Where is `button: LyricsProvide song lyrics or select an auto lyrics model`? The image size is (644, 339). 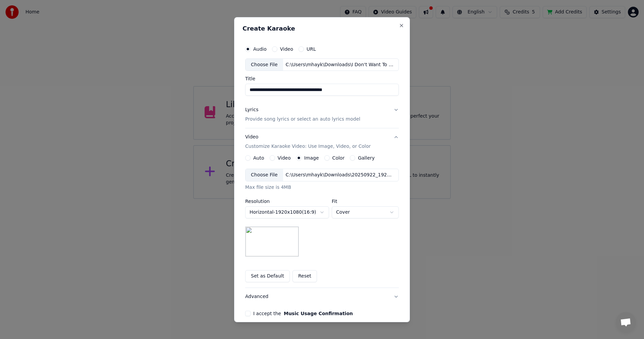
button: LyricsProvide song lyrics or select an auto lyrics model is located at coordinates (322, 115).